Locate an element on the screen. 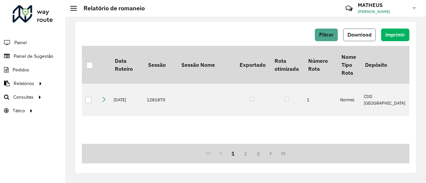 Image resolution: width=426 pixels, height=183 pixels. h3: MATHEUS is located at coordinates (383, 5).